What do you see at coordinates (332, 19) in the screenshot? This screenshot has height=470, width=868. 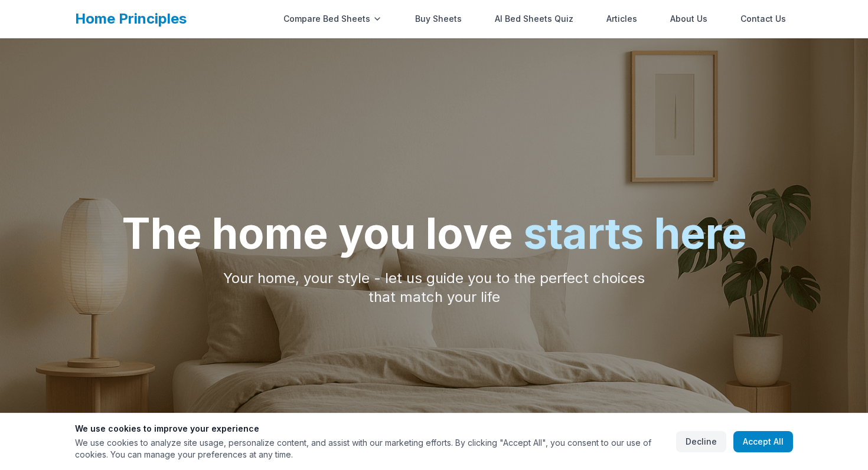 I see `div: Compare Bed Sheets` at bounding box center [332, 19].